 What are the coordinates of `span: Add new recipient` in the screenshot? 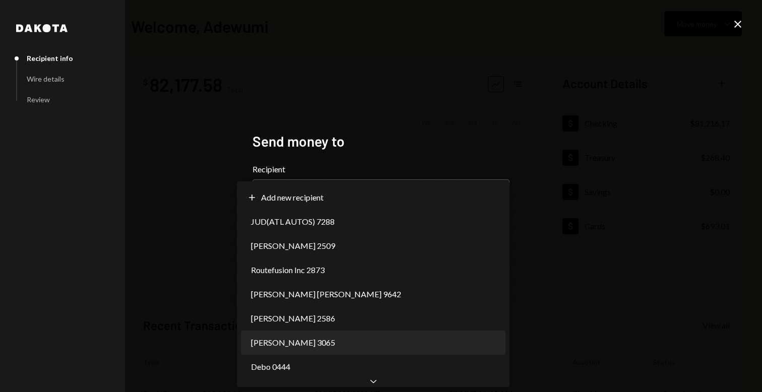 It's located at (292, 198).